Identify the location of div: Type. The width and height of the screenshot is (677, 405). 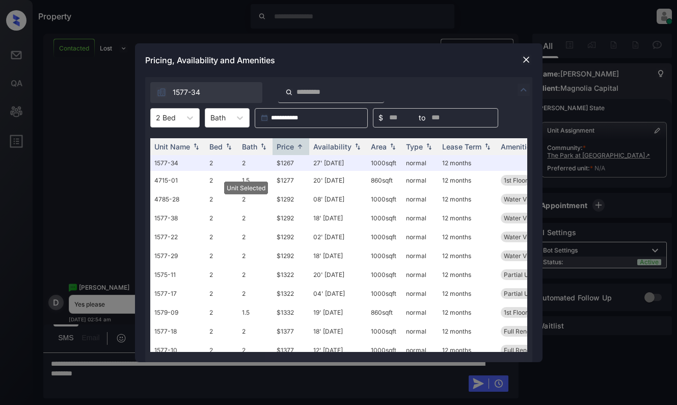
(414, 146).